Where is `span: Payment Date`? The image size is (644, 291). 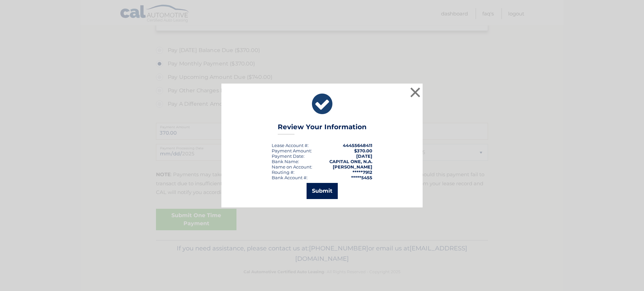 span: Payment Date is located at coordinates (287, 156).